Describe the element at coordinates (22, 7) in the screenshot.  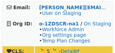
I see `strong: Email:` at that location.